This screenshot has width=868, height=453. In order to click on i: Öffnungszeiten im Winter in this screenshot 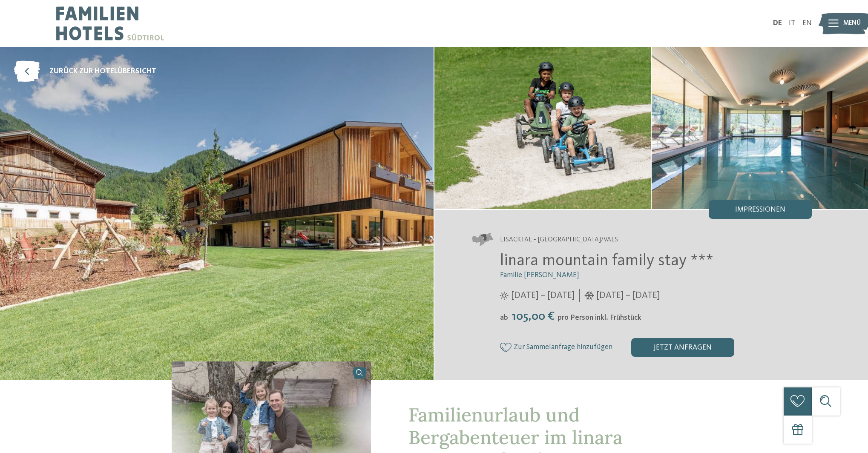, I will do `click(589, 296)`.